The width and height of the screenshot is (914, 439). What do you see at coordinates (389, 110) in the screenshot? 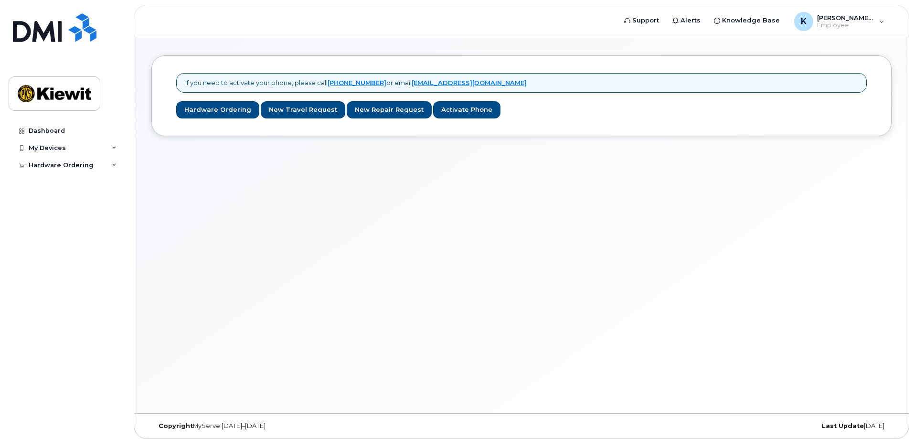
I see `a: New Repair Request` at bounding box center [389, 110].